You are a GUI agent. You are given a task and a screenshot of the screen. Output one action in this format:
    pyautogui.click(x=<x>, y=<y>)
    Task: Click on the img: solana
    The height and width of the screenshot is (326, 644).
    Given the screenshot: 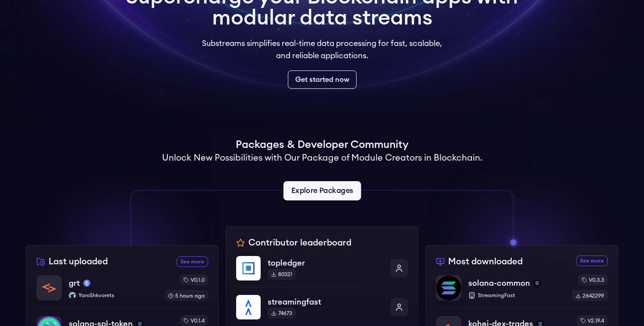 What is the action you would take?
    pyautogui.click(x=537, y=283)
    